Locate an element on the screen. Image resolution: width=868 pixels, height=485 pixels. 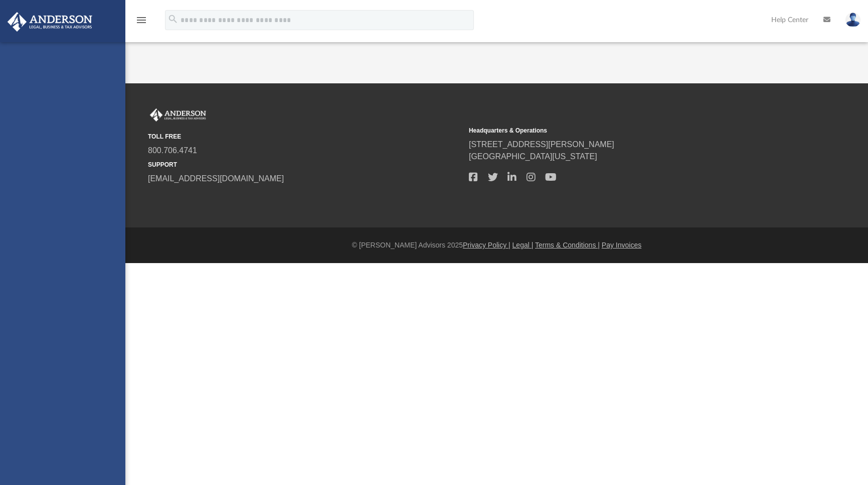
a: Privacy Policy | is located at coordinates (487, 245).